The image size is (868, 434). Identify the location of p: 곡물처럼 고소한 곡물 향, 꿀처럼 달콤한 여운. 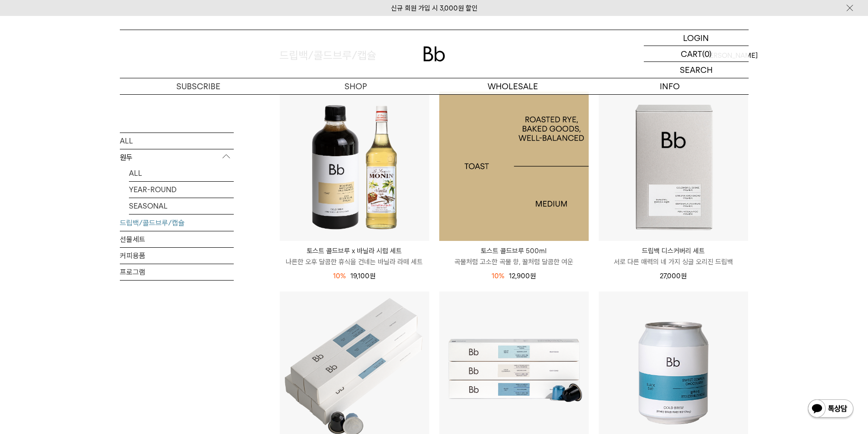
(514, 262).